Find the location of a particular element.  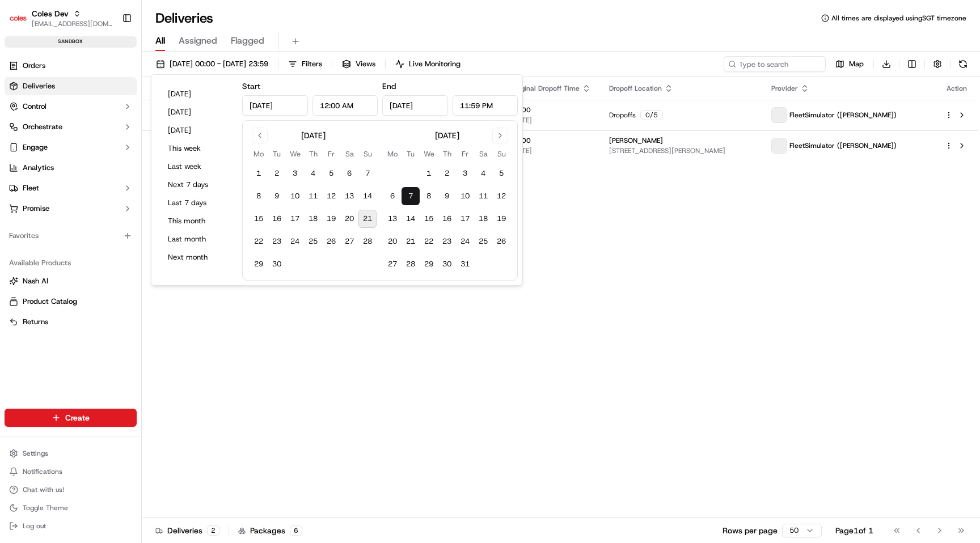

span: Dropoff Location is located at coordinates (635, 88).